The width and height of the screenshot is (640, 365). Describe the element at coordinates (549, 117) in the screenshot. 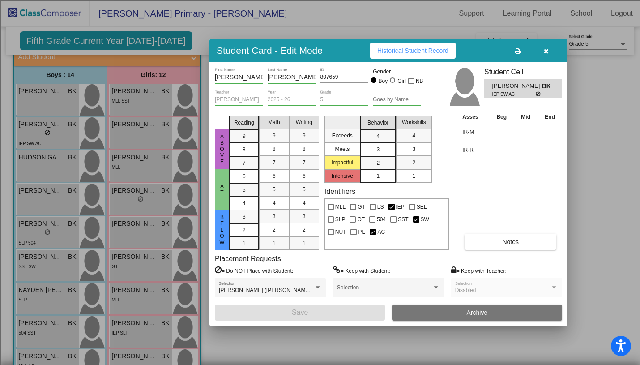

I see `th: End` at that location.